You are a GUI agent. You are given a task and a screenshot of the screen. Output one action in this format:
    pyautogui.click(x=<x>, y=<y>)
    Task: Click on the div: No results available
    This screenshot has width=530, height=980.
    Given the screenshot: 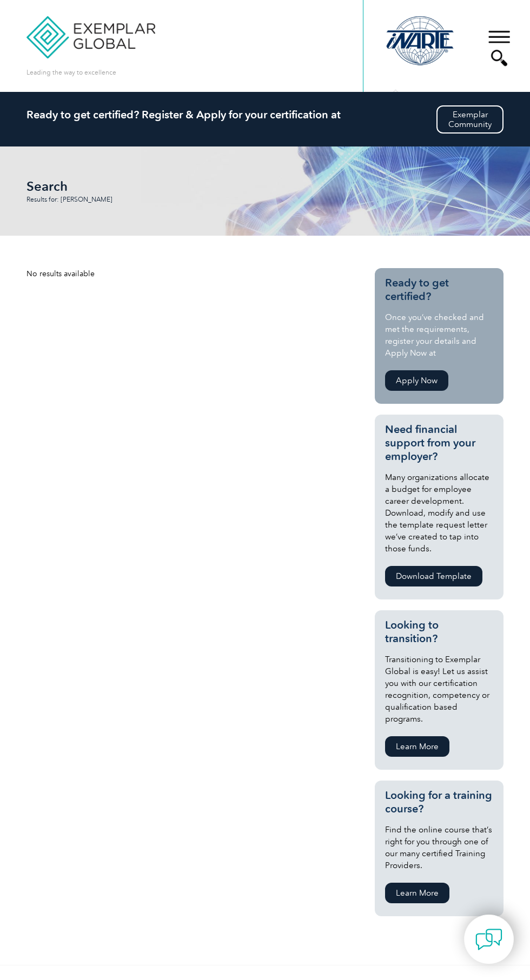 What is the action you would take?
    pyautogui.click(x=193, y=273)
    